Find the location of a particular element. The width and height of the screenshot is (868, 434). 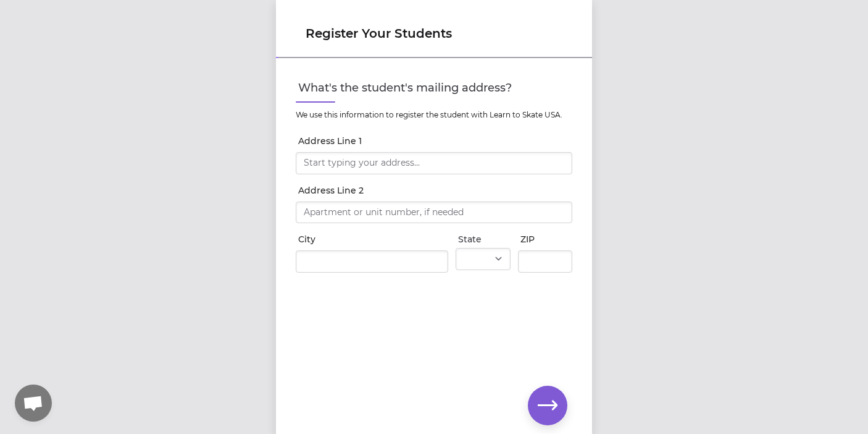

input: Apartment or unit number, if needed is located at coordinates (434, 213).